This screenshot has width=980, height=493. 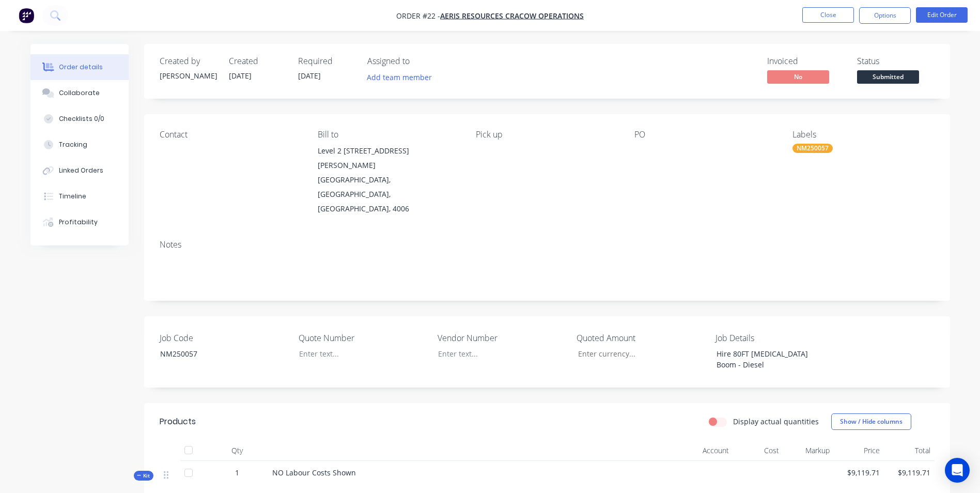 I want to click on div: Notes, so click(x=547, y=244).